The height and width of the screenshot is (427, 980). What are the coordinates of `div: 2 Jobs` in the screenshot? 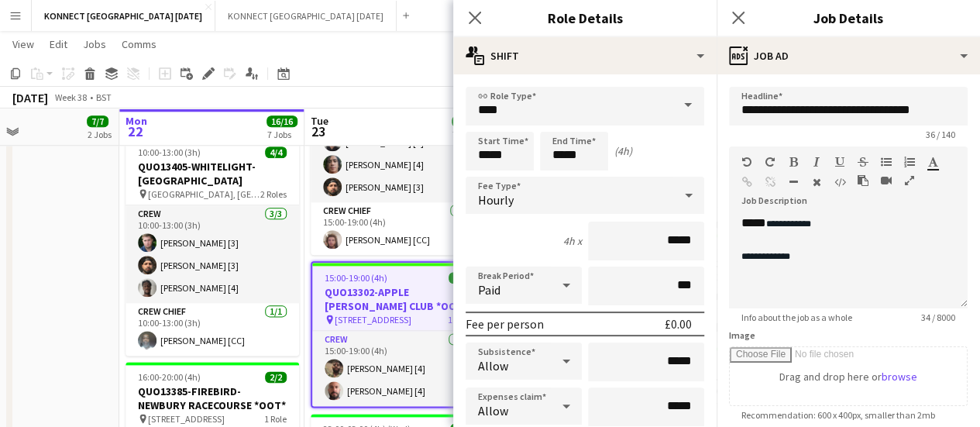 It's located at (99, 134).